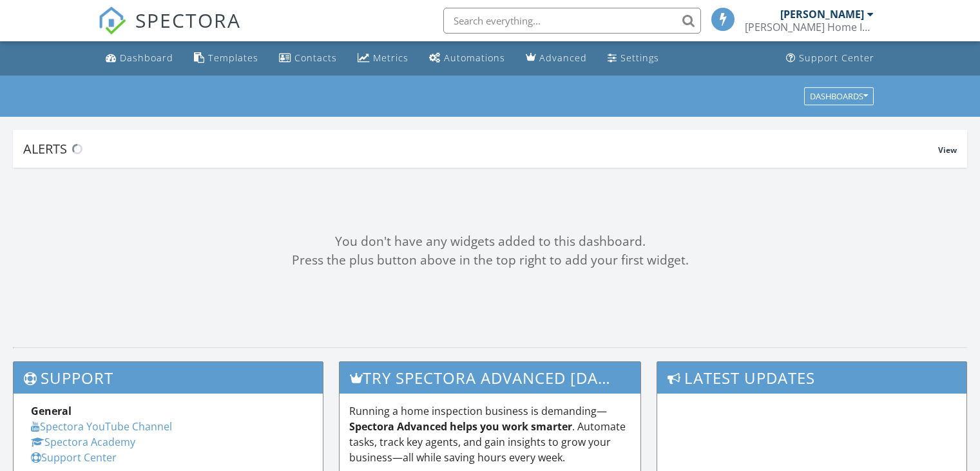  What do you see at coordinates (112, 21) in the screenshot?
I see `img: The Best Home Inspection Software - Spectora` at bounding box center [112, 21].